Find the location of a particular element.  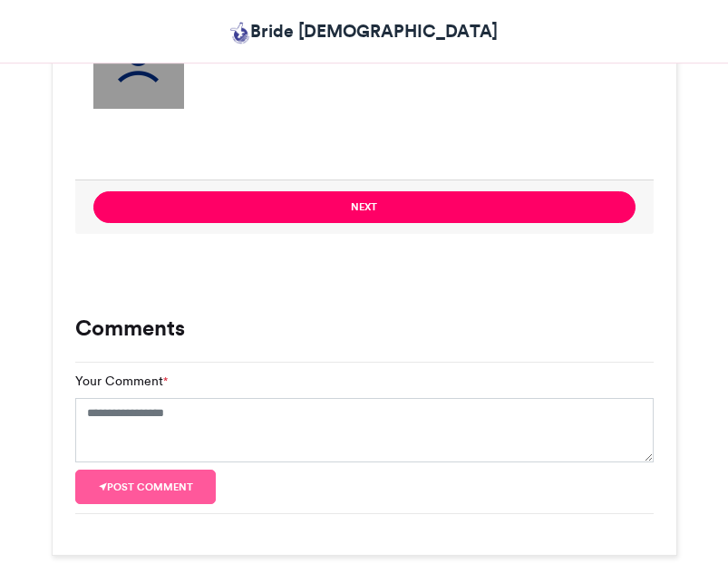

img: Bride Assembly is located at coordinates (240, 33).